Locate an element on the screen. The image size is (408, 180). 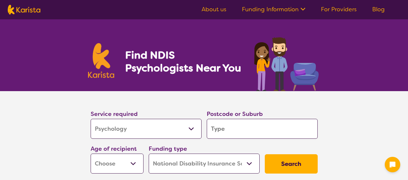
button: Search is located at coordinates (291, 164).